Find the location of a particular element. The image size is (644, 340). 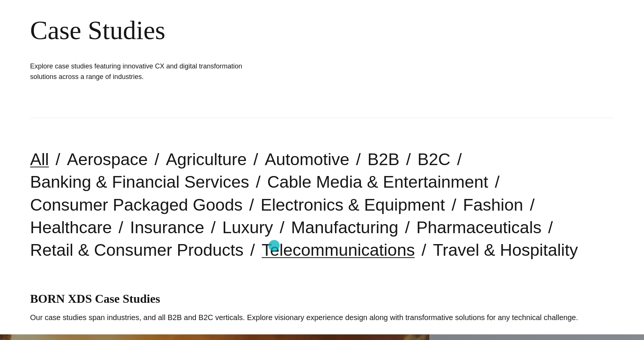

a: B2C is located at coordinates (434, 159).